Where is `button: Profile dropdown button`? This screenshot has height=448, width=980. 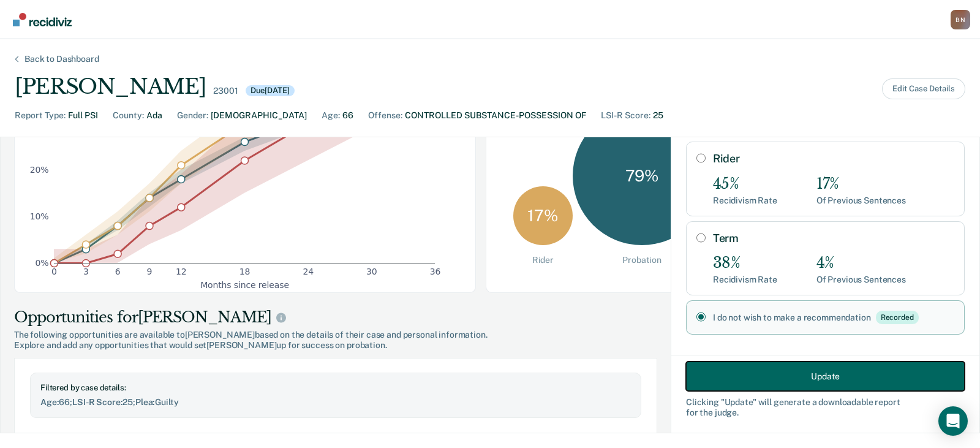 button: Profile dropdown button is located at coordinates (960, 20).